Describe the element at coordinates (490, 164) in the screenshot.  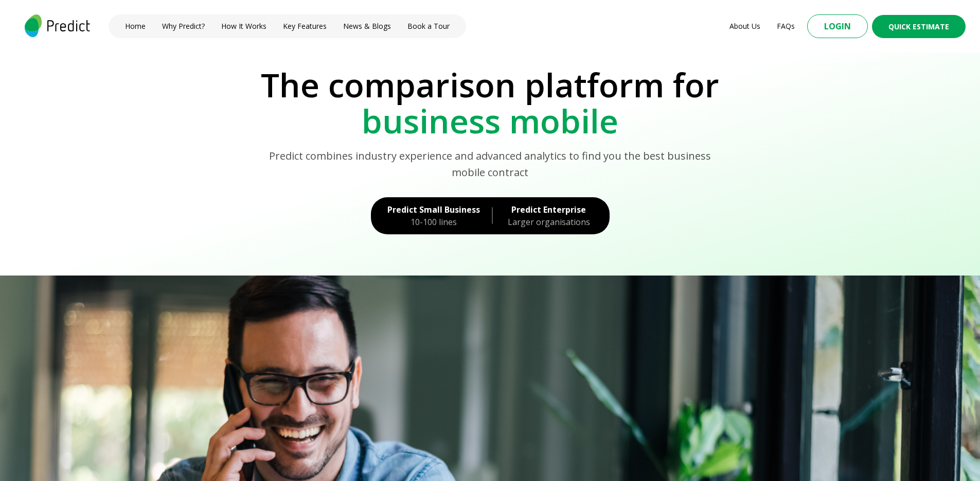
I see `p: Predict combines industry experience and advanced analytics to find you the best business mobile ...` at that location.